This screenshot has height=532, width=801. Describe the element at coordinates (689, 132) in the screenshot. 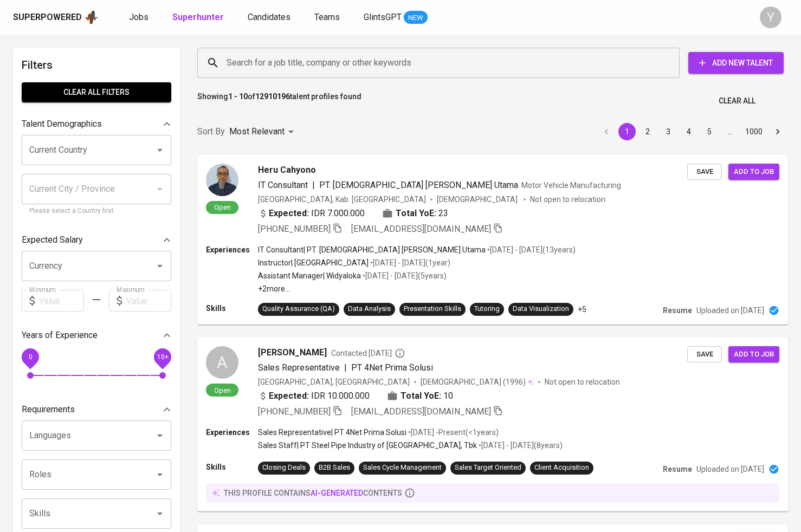

I see `button: Go to page 4` at that location.